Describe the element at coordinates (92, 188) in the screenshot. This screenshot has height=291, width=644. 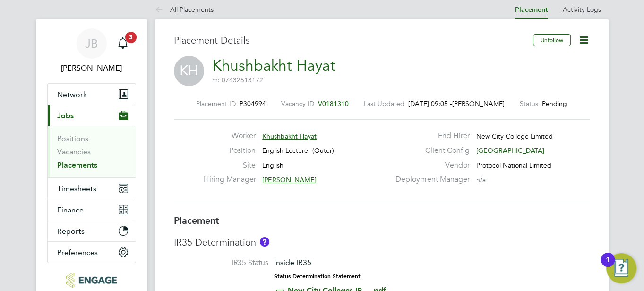
I see `button: Timesheets` at that location.